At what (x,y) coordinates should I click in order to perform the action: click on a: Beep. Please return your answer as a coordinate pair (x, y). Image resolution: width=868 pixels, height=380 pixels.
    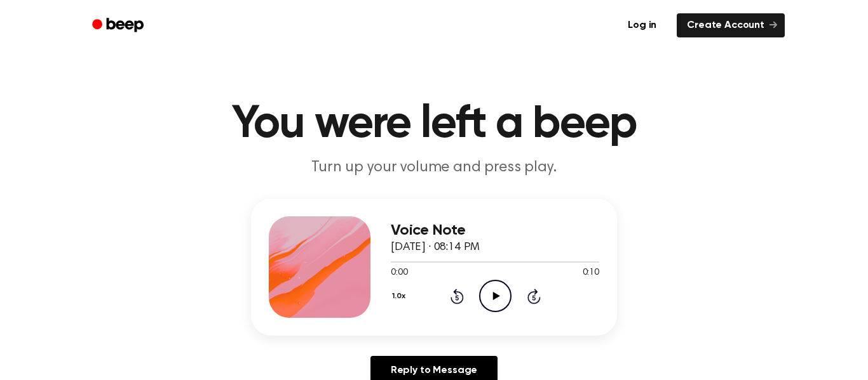
    Looking at the image, I should click on (119, 25).